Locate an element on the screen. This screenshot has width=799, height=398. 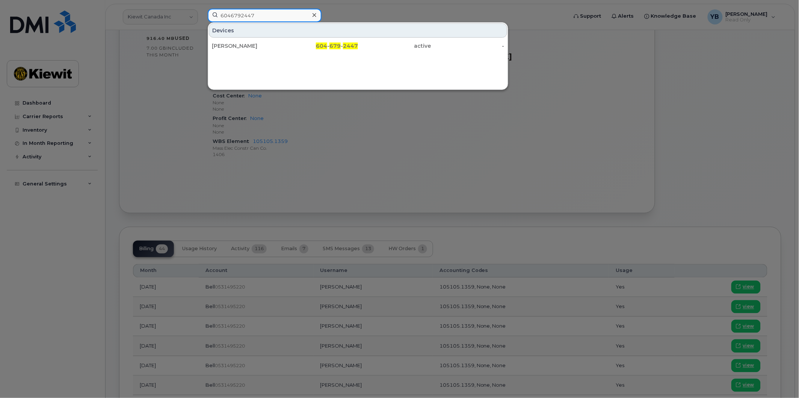
input: Find something... is located at coordinates (265, 15).